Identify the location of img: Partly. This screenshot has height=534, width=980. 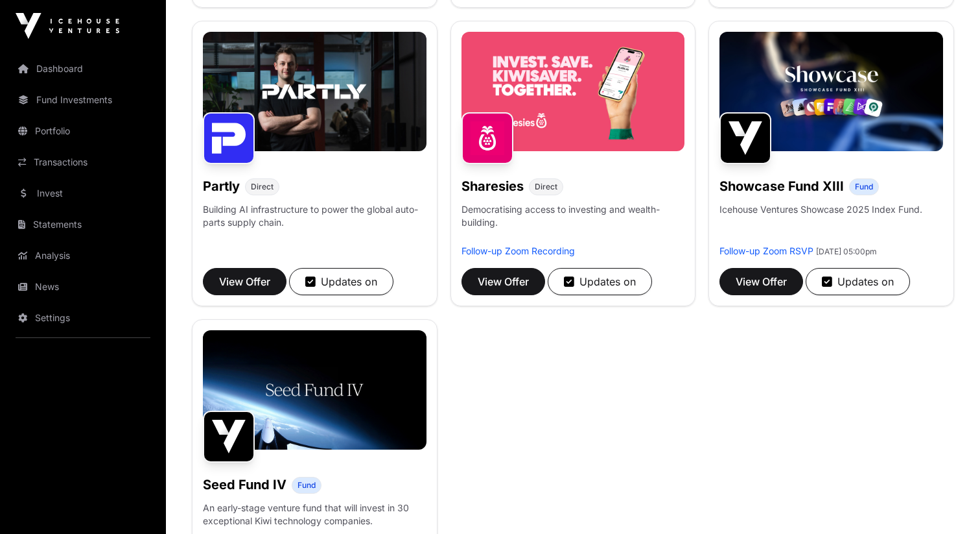
(229, 138).